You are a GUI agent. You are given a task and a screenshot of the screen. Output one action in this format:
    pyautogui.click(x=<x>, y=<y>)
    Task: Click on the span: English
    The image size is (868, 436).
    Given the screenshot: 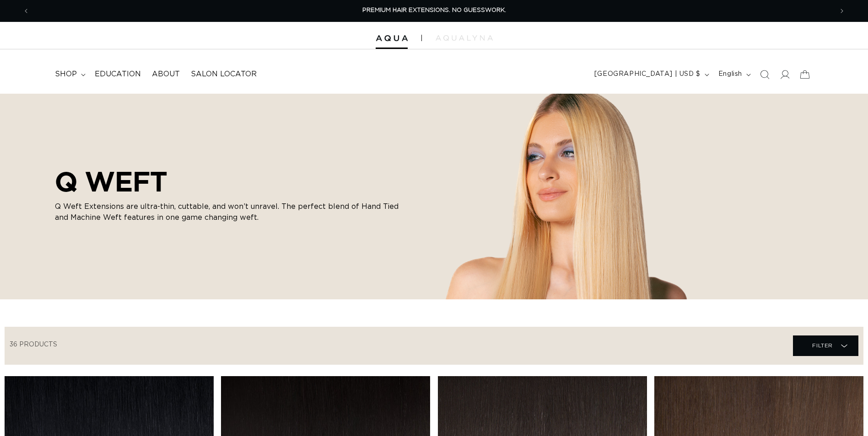 What is the action you would take?
    pyautogui.click(x=731, y=74)
    